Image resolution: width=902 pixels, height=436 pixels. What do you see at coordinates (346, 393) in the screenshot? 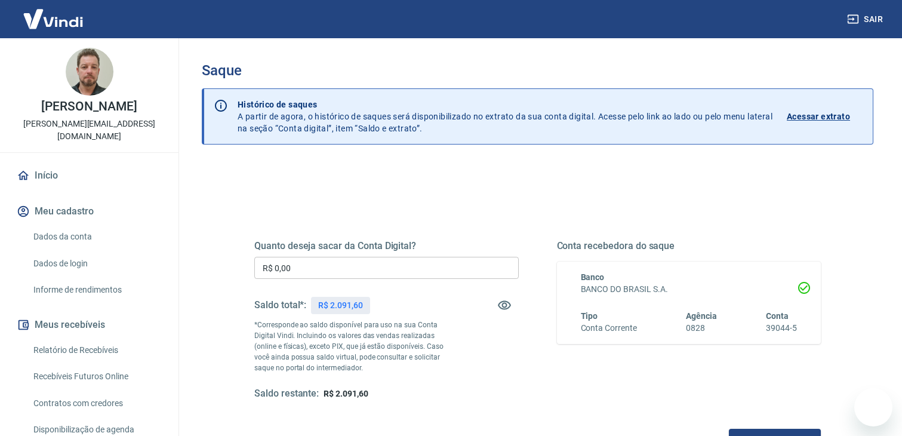
I see `span: R$ 2.091,60` at bounding box center [346, 393].